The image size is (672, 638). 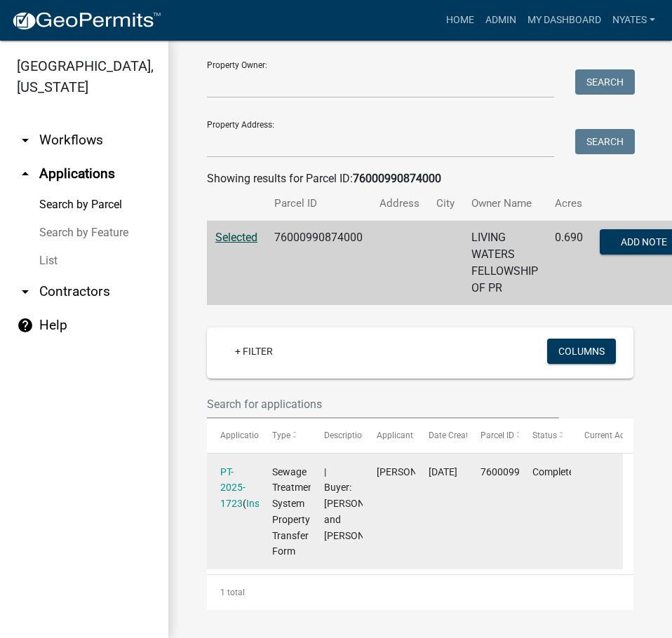 I want to click on span: Status, so click(x=544, y=435).